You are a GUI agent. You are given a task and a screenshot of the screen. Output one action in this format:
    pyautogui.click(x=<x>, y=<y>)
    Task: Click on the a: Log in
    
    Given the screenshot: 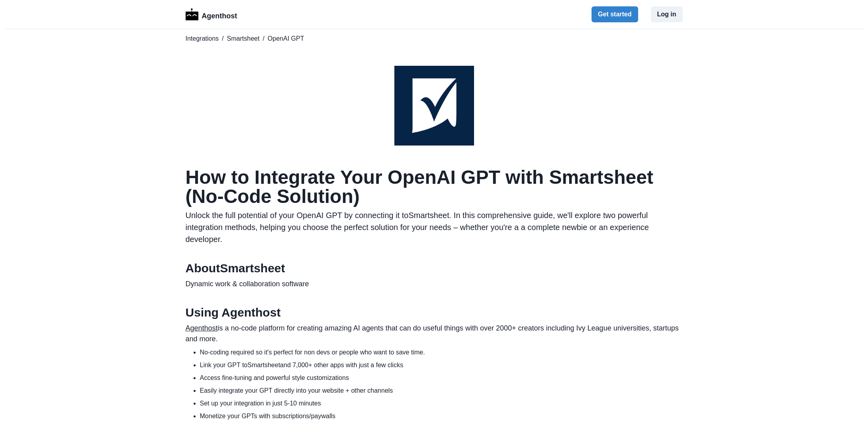 What is the action you would take?
    pyautogui.click(x=667, y=14)
    